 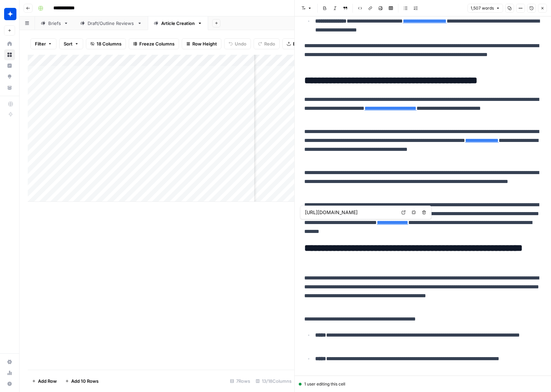 What do you see at coordinates (10, 66) in the screenshot?
I see `a: Insights` at bounding box center [10, 66].